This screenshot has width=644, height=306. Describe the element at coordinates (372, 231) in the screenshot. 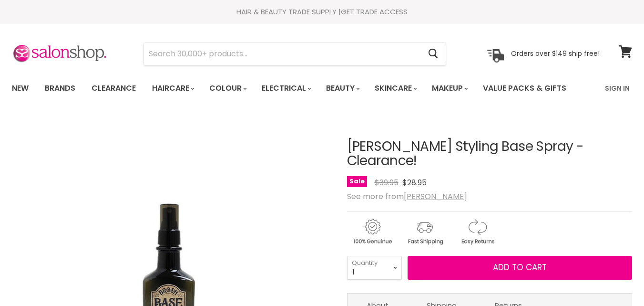

I see `img: genuine.gif` at that location.